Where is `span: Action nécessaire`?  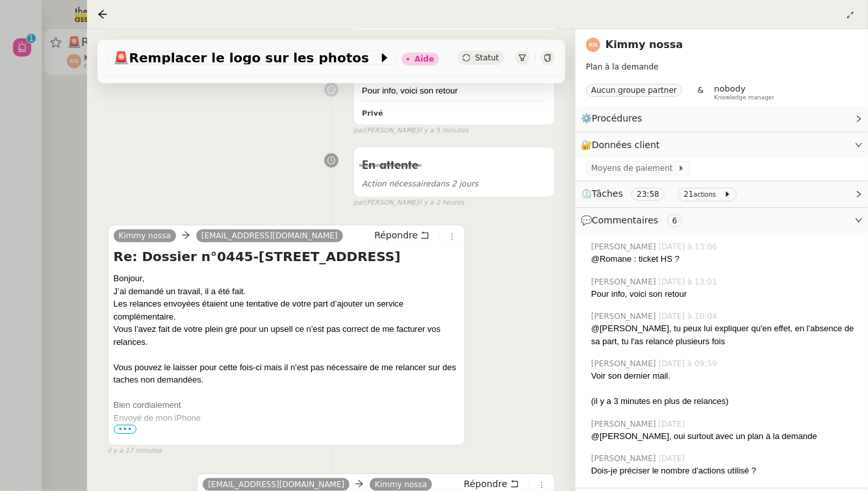 span: Action nécessaire is located at coordinates (396, 184).